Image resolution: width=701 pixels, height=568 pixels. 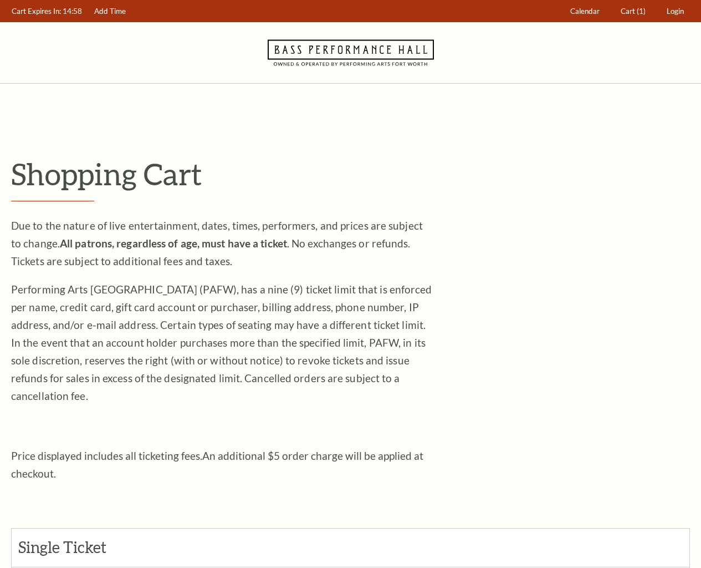 What do you see at coordinates (217, 464) in the screenshot?
I see `span: An additional $5 order charge will be applied at checkout.` at bounding box center [217, 464].